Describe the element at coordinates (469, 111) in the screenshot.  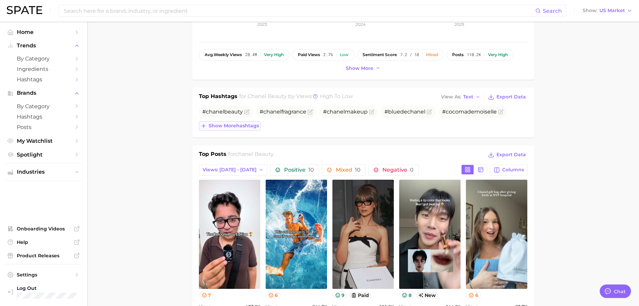
I see `span: #cocomademoiselle` at that location.